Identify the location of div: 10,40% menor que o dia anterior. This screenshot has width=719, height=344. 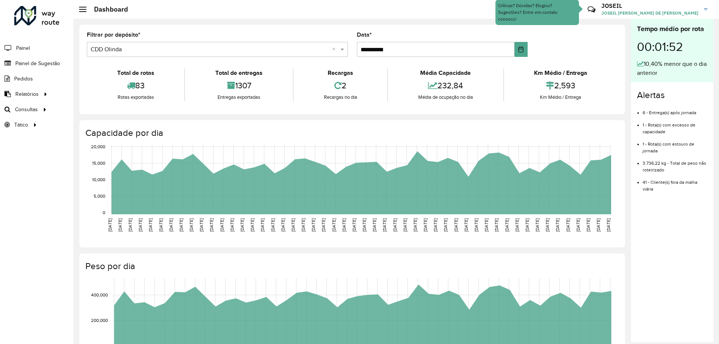
(672, 69).